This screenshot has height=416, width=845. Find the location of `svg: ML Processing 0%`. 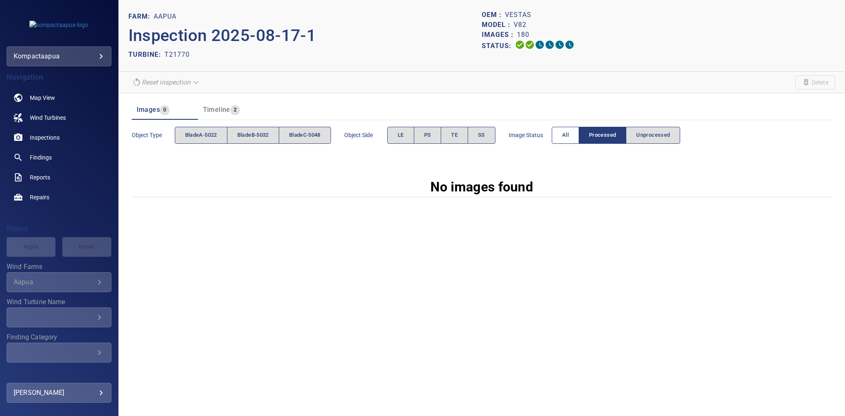

svg: ML Processing 0% is located at coordinates (550, 45).